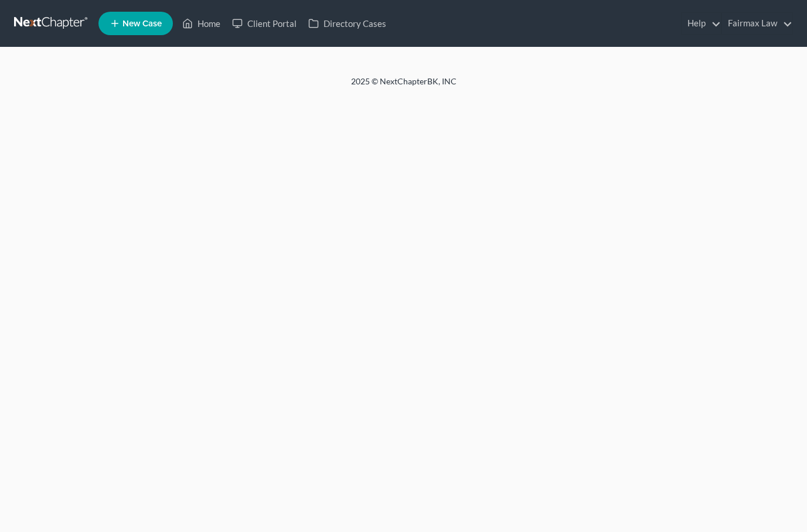 This screenshot has width=807, height=532. I want to click on a: Client Portal, so click(264, 24).